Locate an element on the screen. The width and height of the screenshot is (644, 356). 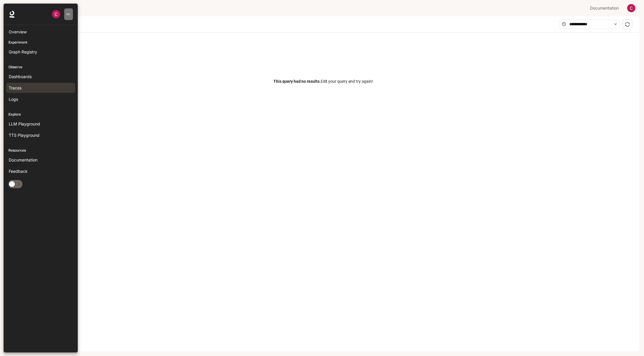
span: Feedback is located at coordinates (18, 171).